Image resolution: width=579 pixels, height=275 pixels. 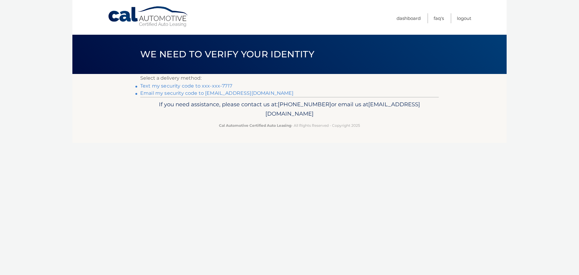 What do you see at coordinates (408, 18) in the screenshot?
I see `a: Dashboard` at bounding box center [408, 18].